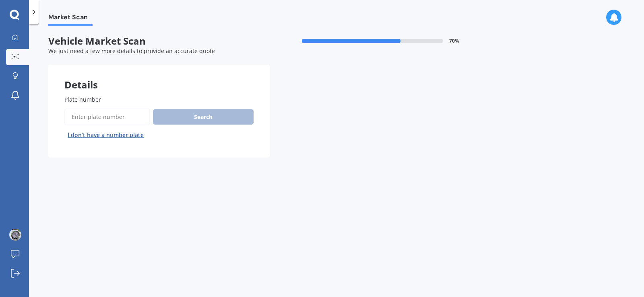 Image resolution: width=644 pixels, height=297 pixels. Describe the element at coordinates (107, 117) in the screenshot. I see `input: Enter plate number` at that location.